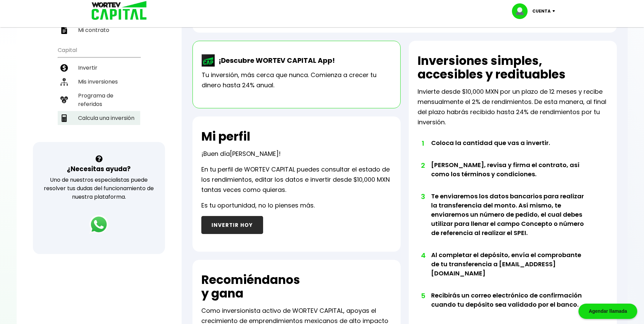 Image resolution: width=644 pixels, height=324 pixels. I want to click on img: profile-image, so click(522, 11).